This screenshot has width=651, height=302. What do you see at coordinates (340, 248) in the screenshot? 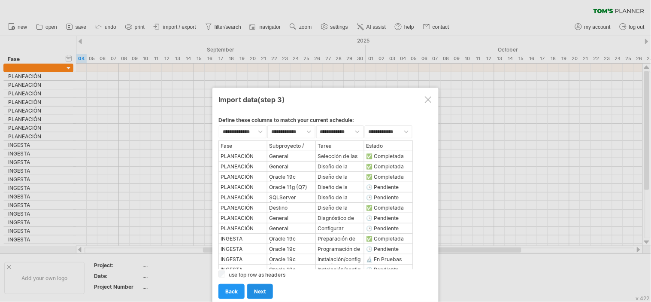
I see `div: Programación de Tareas de Limpieza Periódica` at bounding box center [340, 248].